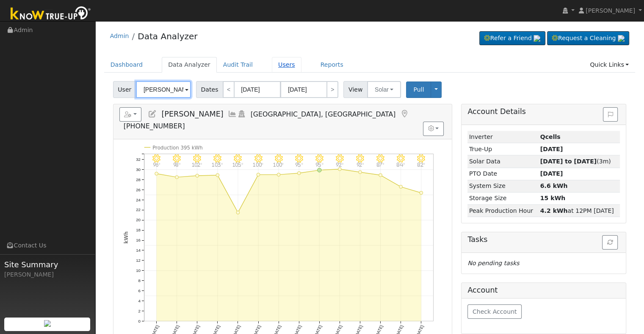 This screenshot has width=644, height=334. Describe the element at coordinates (286, 65) in the screenshot. I see `a: Users` at that location.